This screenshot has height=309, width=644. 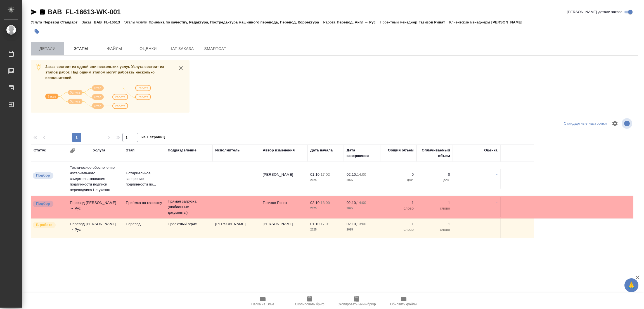 I want to click on button: Обновить файлы, so click(x=404, y=301).